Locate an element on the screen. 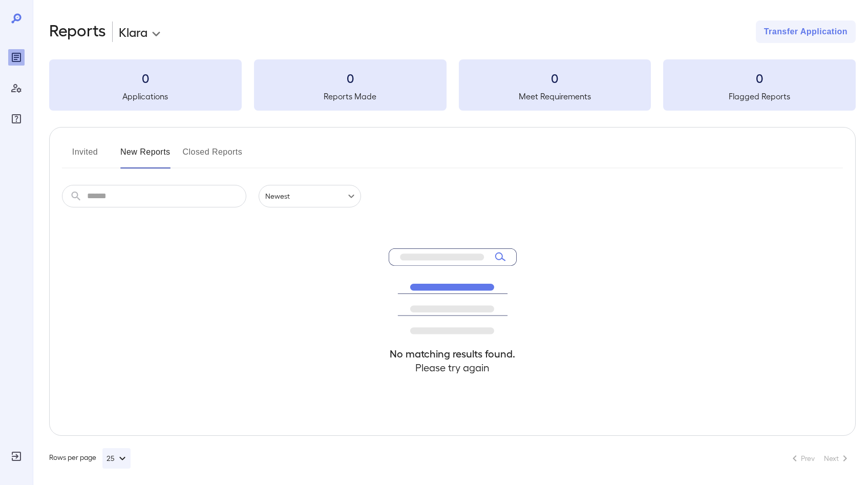 The width and height of the screenshot is (868, 485). button: 25 is located at coordinates (117, 459).